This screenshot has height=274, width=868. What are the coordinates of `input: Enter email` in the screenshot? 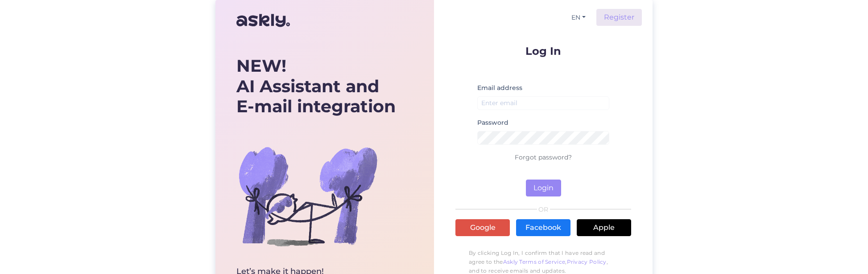 It's located at (544, 103).